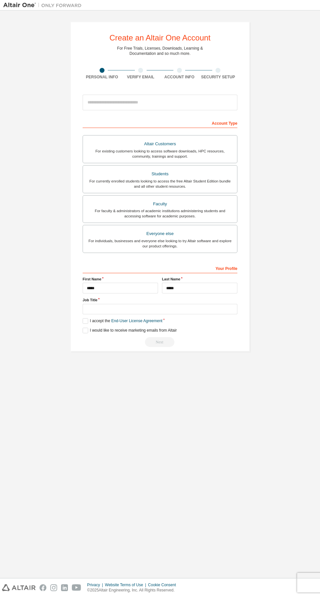  What do you see at coordinates (137, 321) in the screenshot?
I see `a: End-User License Agreement` at bounding box center [137, 321].